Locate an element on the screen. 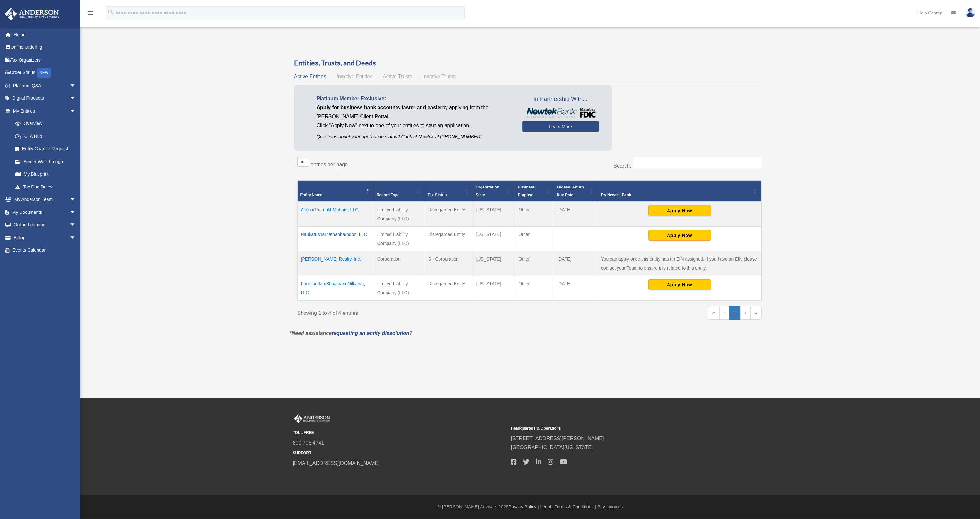 This screenshot has width=980, height=519. span: Active Entities is located at coordinates (310, 76).